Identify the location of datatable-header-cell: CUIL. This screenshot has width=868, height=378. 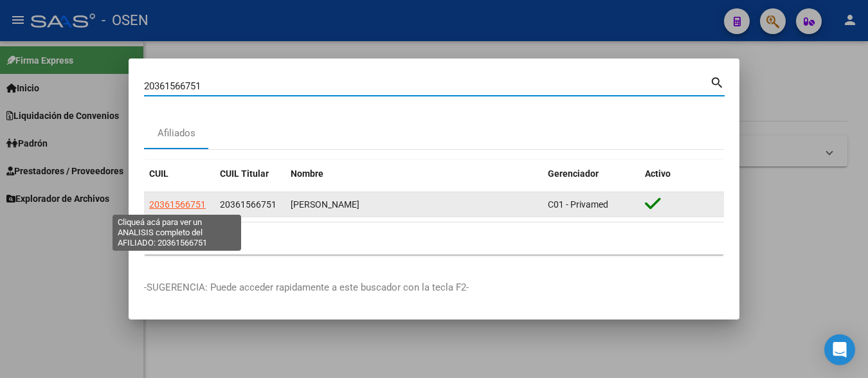
(179, 173).